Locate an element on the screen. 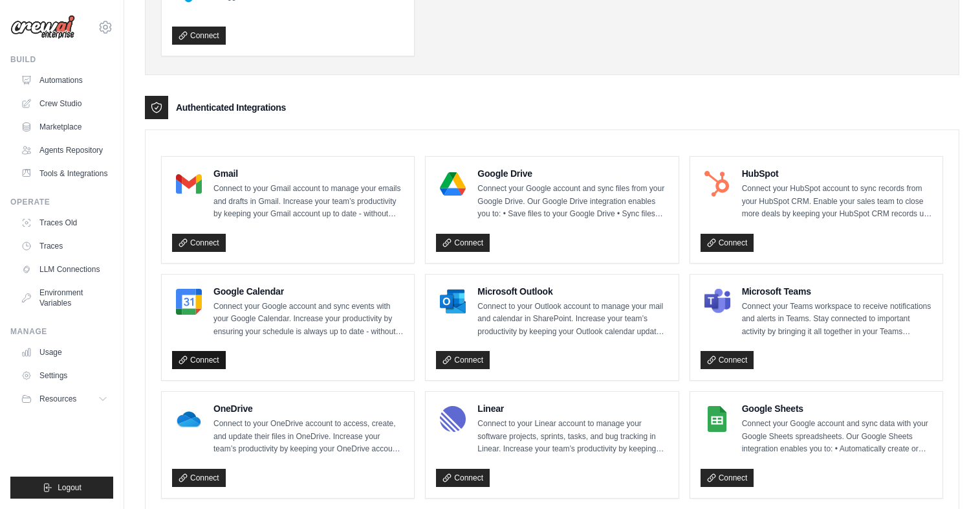 The height and width of the screenshot is (509, 980). div: Operate is located at coordinates (61, 202).